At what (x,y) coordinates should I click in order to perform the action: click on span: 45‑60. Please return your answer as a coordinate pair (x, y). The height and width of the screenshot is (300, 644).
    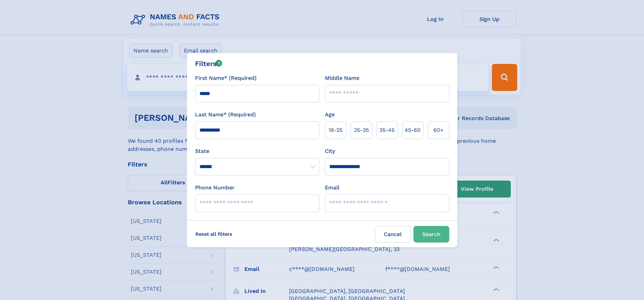
    Looking at the image, I should click on (413, 131).